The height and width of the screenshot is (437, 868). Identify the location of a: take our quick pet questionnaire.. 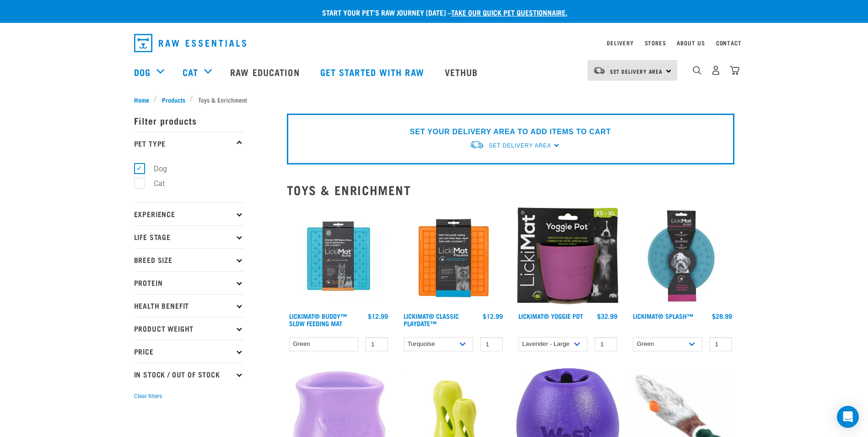
(510, 12).